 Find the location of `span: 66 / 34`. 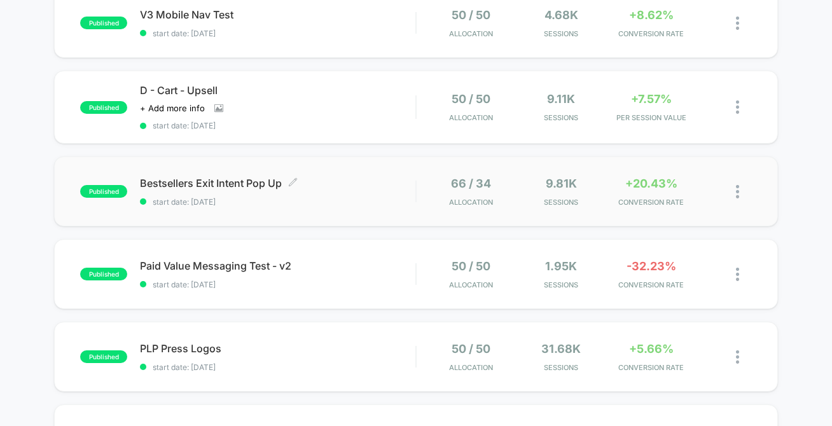

span: 66 / 34 is located at coordinates (471, 183).